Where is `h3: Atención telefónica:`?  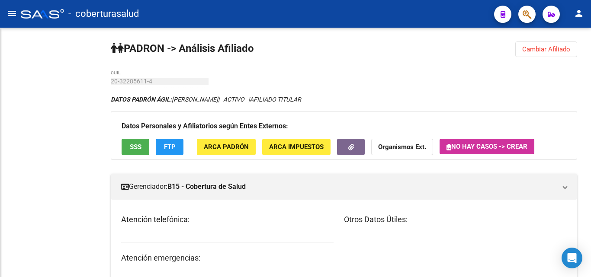
h3: Atención telefónica: is located at coordinates (227, 220).